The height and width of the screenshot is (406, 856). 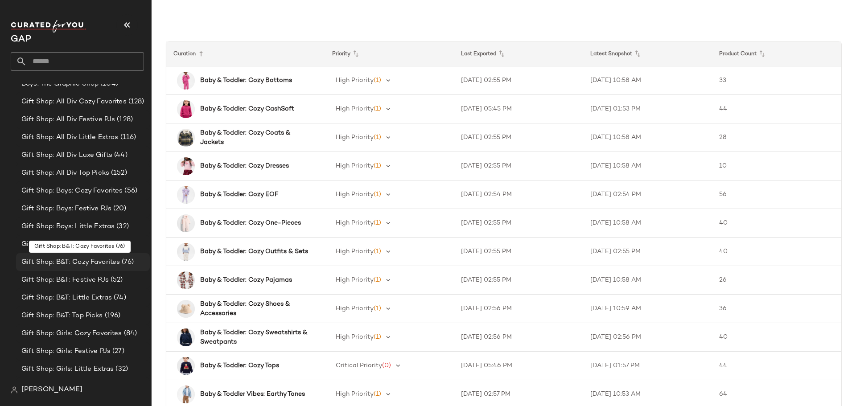 What do you see at coordinates (239, 366) in the screenshot?
I see `b: Baby & Toddler: Cozy Tops` at bounding box center [239, 366].